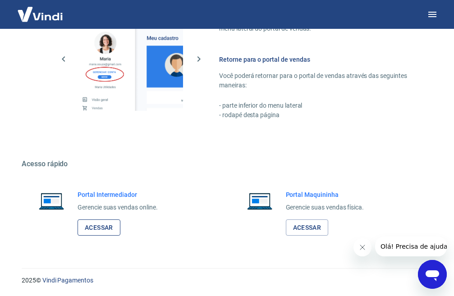 The width and height of the screenshot is (454, 296). I want to click on h5: Acesso rápido, so click(227, 164).